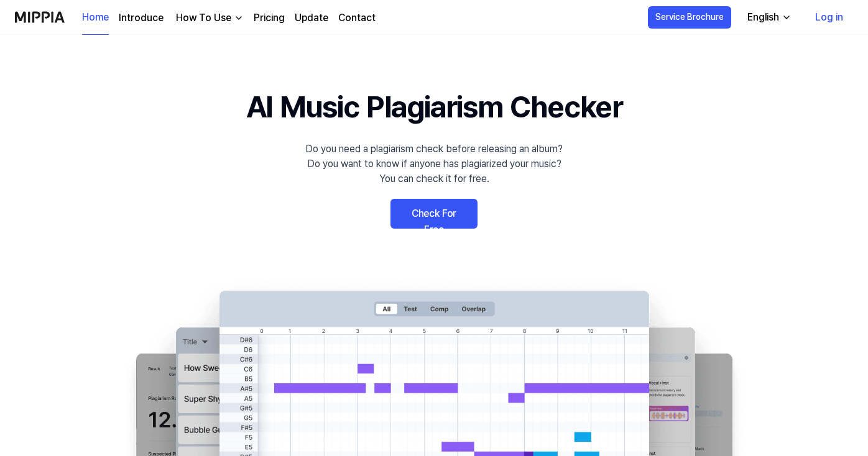 Image resolution: width=868 pixels, height=456 pixels. What do you see at coordinates (357, 18) in the screenshot?
I see `a: Contact` at bounding box center [357, 18].